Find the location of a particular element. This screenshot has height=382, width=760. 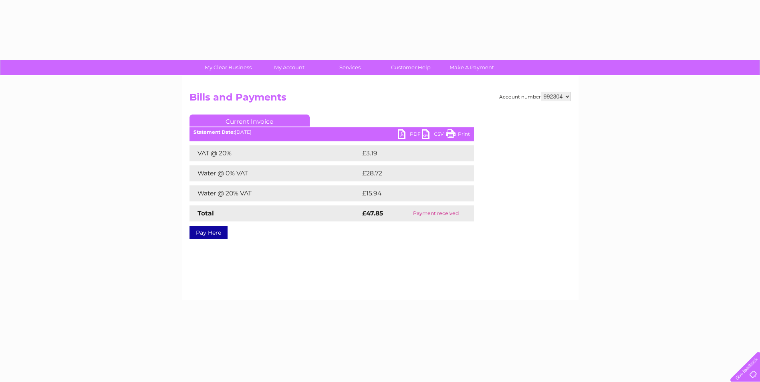

td: Payment received is located at coordinates (436, 214).